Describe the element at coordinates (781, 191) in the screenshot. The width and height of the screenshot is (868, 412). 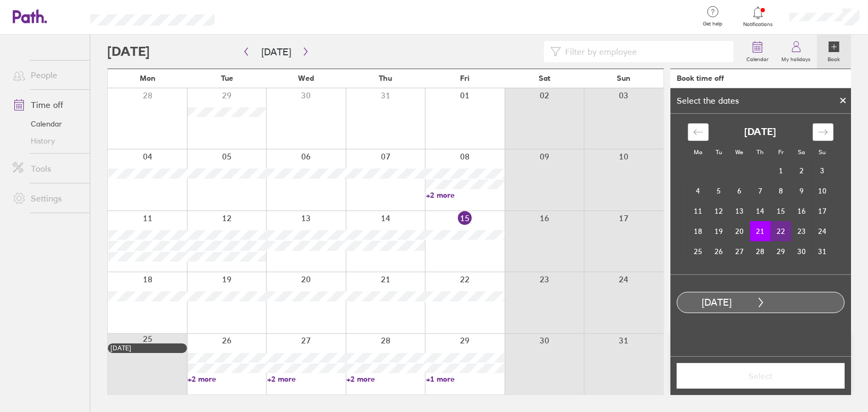
I see `td: Choose Friday, August 8, 2025 as your check-out date. It’s available.` at that location.